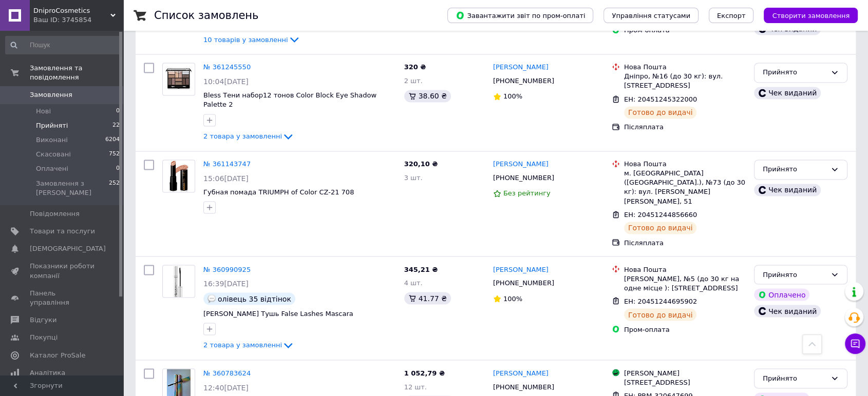 This screenshot has width=868, height=396. What do you see at coordinates (62, 232) in the screenshot?
I see `span: Товари та послуги` at bounding box center [62, 232].